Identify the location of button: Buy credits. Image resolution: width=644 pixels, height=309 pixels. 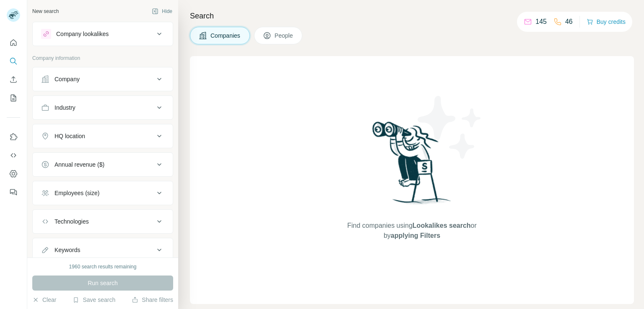
(606, 22).